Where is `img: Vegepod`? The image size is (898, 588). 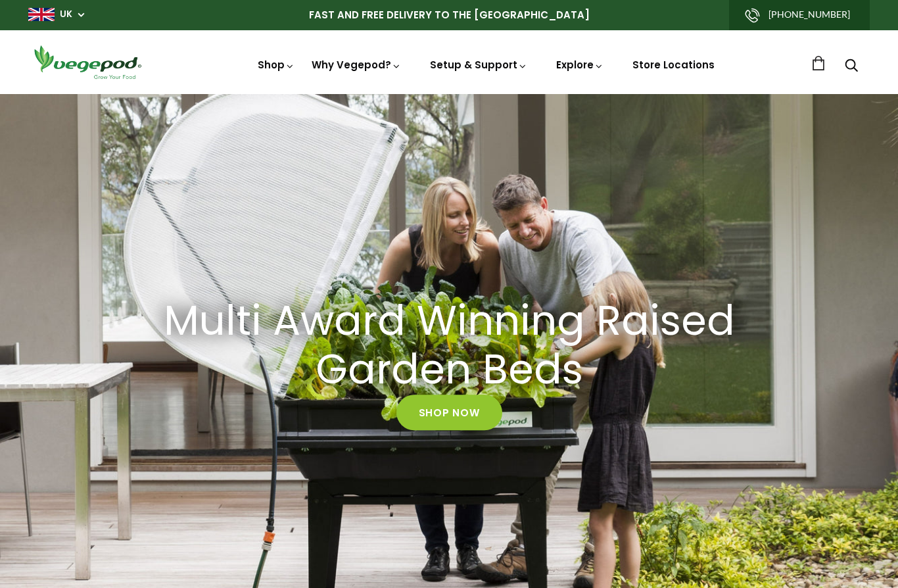 img: Vegepod is located at coordinates (87, 62).